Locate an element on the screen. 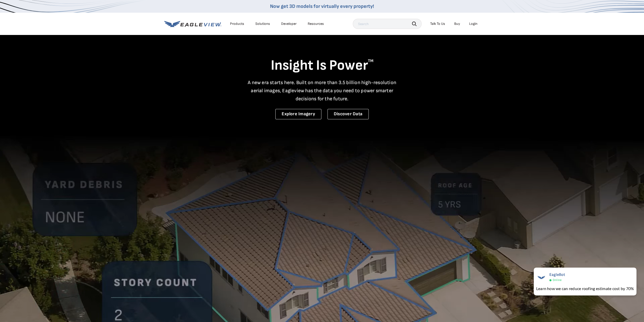  div: Resources is located at coordinates (316, 24).